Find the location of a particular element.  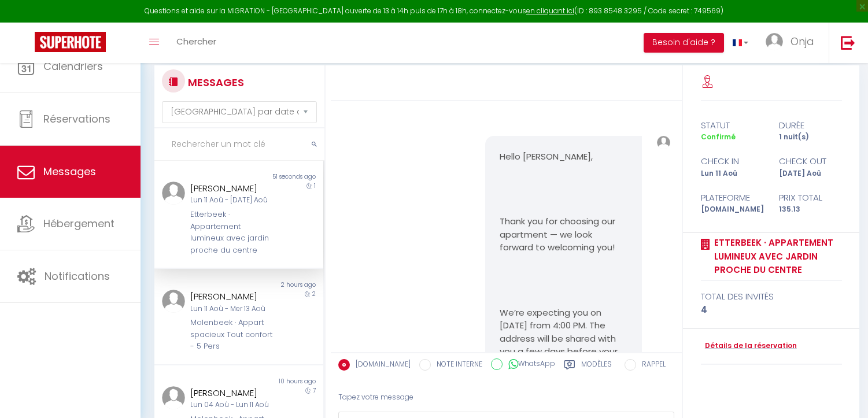

a: en cliquant ici is located at coordinates (550, 10).